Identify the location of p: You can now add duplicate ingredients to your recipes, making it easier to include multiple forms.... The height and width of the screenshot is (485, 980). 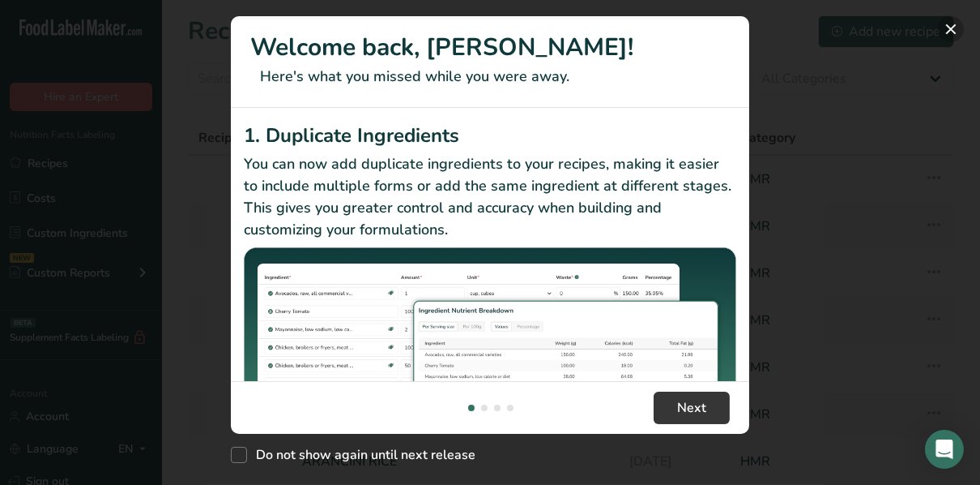
(490, 197).